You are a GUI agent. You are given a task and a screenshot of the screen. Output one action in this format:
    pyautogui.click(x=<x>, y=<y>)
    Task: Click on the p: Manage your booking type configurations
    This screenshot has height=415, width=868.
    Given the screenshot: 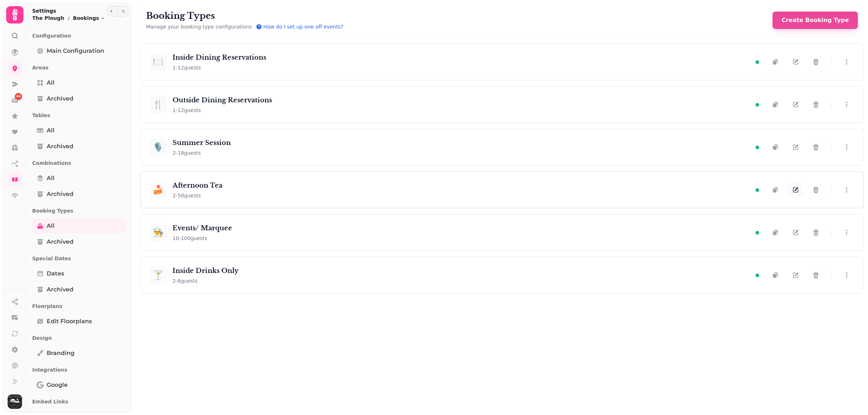 What is the action you would take?
    pyautogui.click(x=199, y=27)
    